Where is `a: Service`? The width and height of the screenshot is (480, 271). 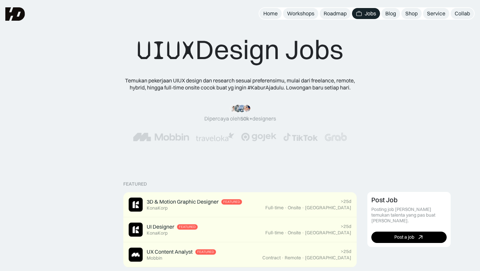
a: Service is located at coordinates (436, 13).